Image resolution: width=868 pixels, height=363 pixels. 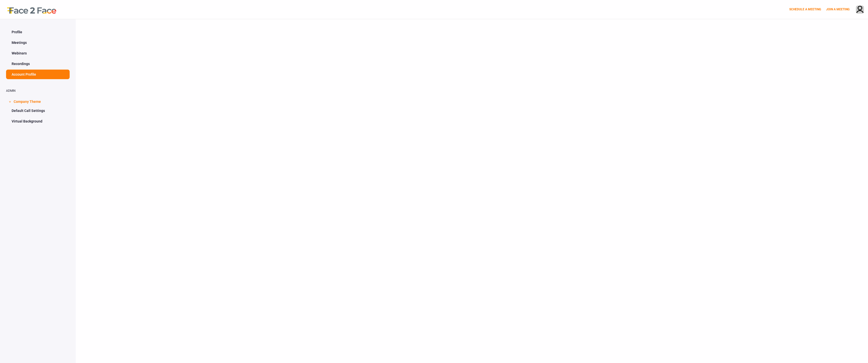 I want to click on a: Meetings, so click(x=38, y=43).